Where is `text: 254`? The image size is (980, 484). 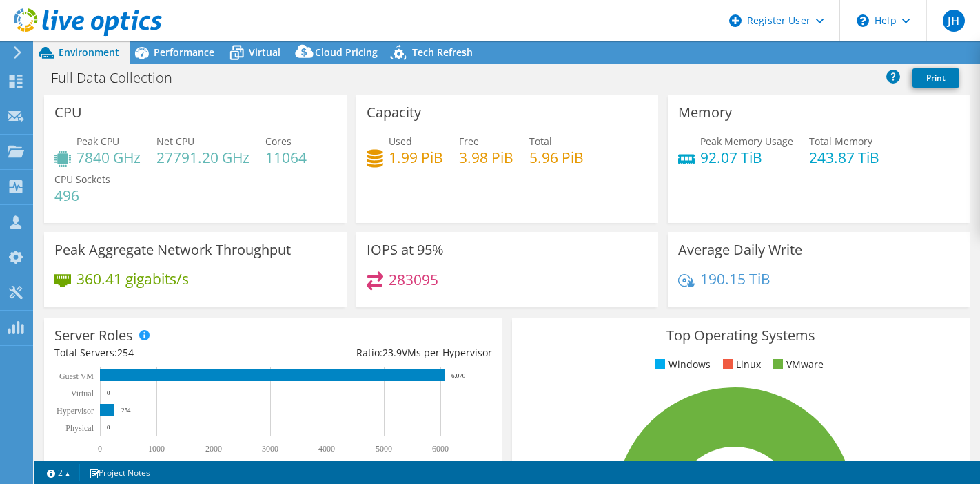 text: 254 is located at coordinates (126, 410).